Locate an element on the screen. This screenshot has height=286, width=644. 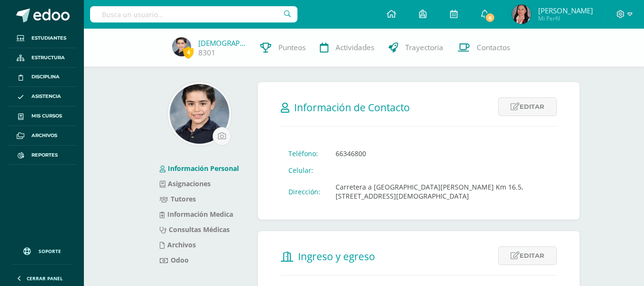
a: Reportes is located at coordinates (42, 155).